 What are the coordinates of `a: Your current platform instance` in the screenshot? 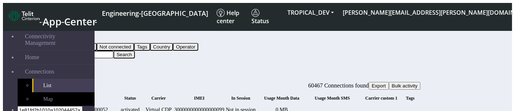 It's located at (155, 12).